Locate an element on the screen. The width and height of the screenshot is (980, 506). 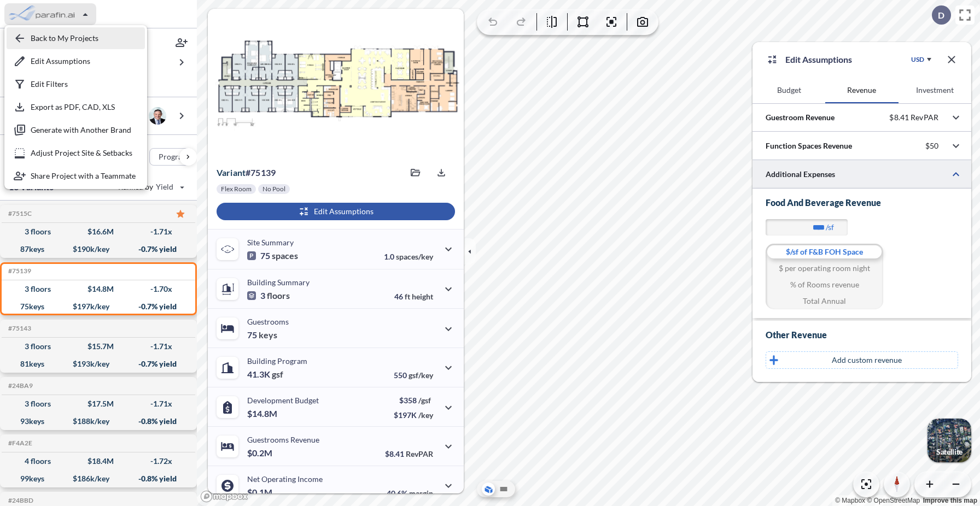
div: $ per operating room night is located at coordinates (824, 269).